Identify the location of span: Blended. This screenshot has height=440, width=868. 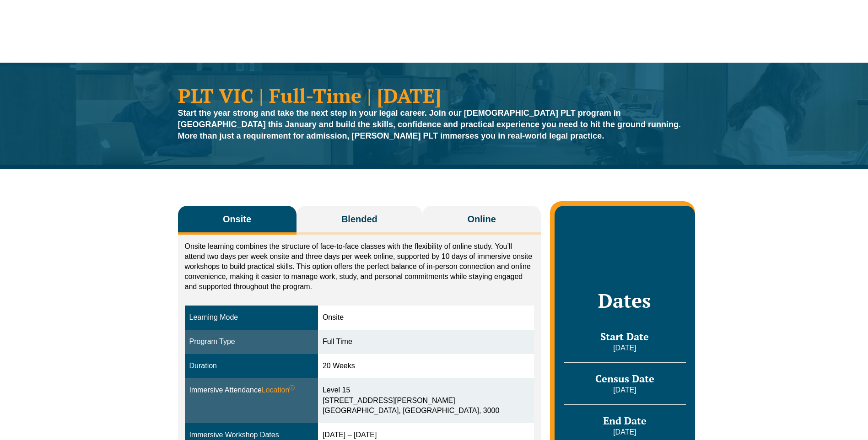
(359, 219).